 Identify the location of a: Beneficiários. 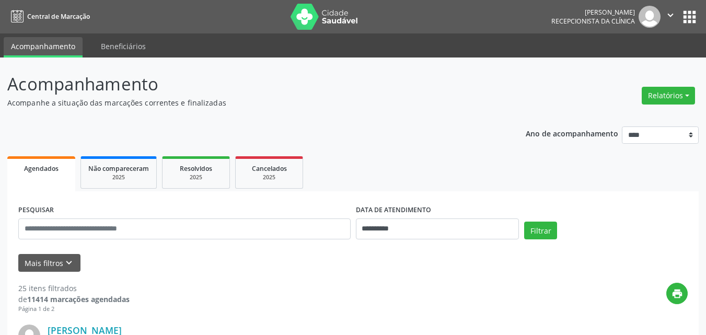
(123, 46).